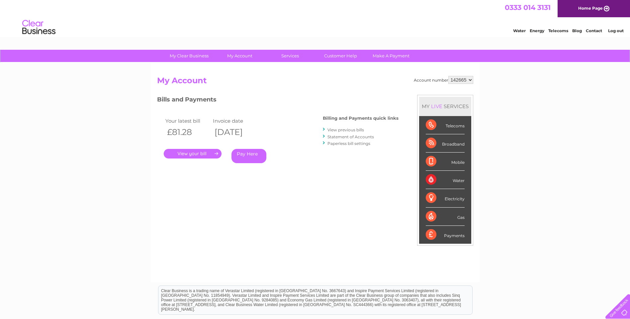 This screenshot has width=630, height=319. What do you see at coordinates (576, 31) in the screenshot?
I see `a: Blog` at bounding box center [576, 31].